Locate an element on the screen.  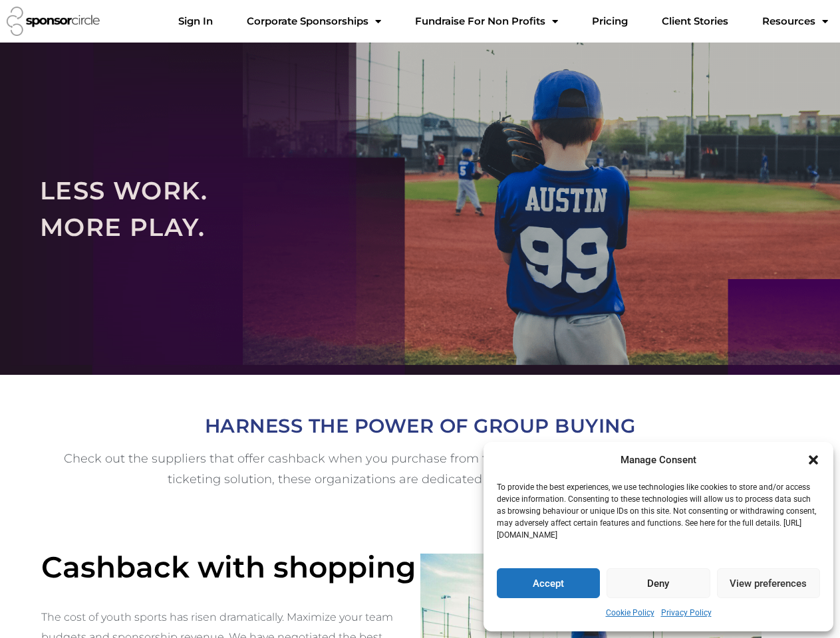
a: Corporate SponsorshipsMenu Toggle is located at coordinates (314, 22).